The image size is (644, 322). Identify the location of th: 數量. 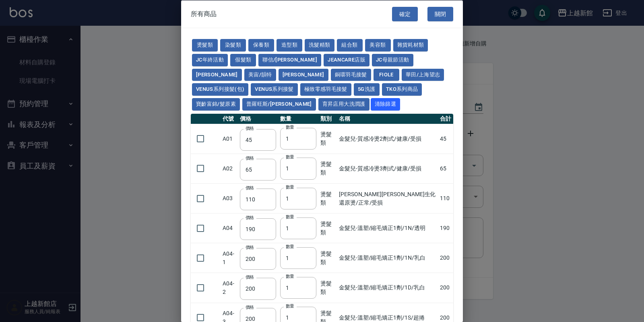
(298, 119).